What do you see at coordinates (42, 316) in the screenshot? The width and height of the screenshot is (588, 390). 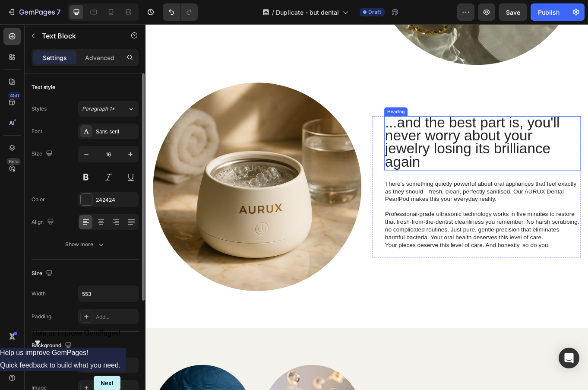 I see `div: Padding` at bounding box center [42, 316].